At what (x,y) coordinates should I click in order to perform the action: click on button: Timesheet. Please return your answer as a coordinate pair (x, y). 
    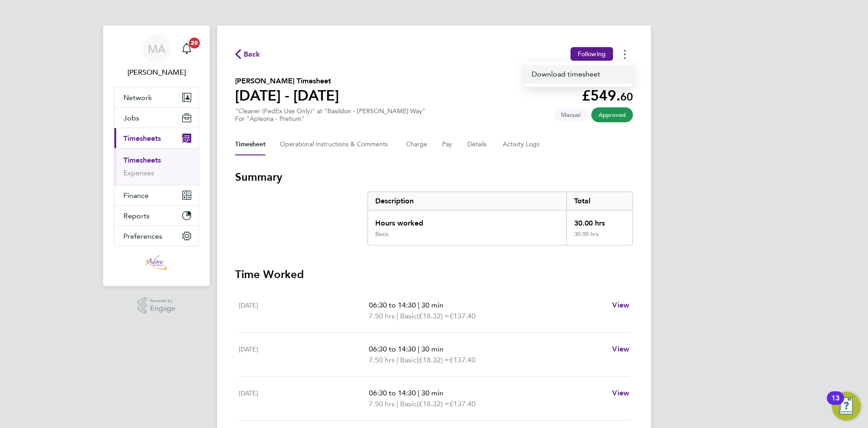
    Looking at the image, I should click on (250, 144).